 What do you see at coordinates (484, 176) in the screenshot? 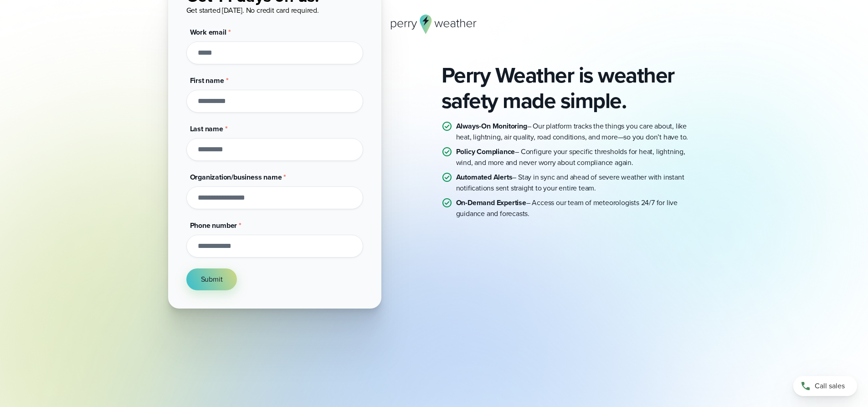
I see `strong: Automated Alerts` at bounding box center [484, 176].